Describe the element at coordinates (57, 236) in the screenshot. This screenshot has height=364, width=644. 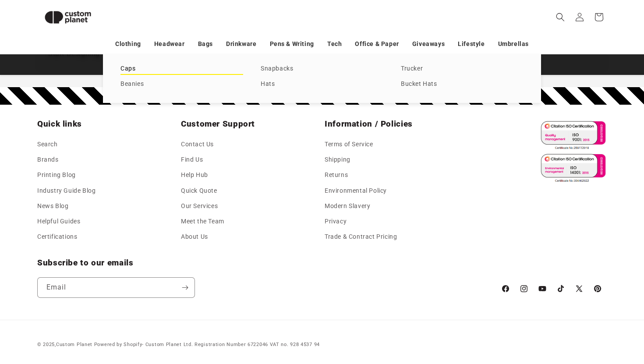
I see `a: Certifications` at that location.